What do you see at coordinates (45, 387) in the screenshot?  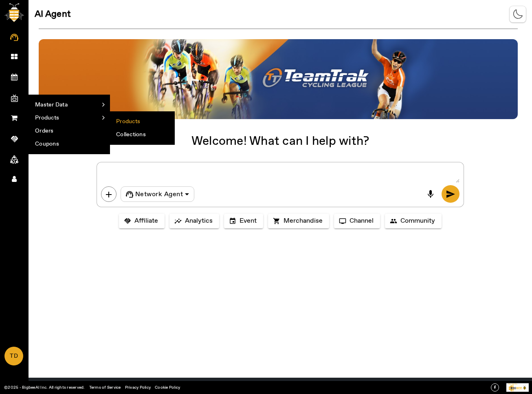 I see `a: ©2025 - BigbeeAI Inc. All rights reserved.` at bounding box center [45, 387].